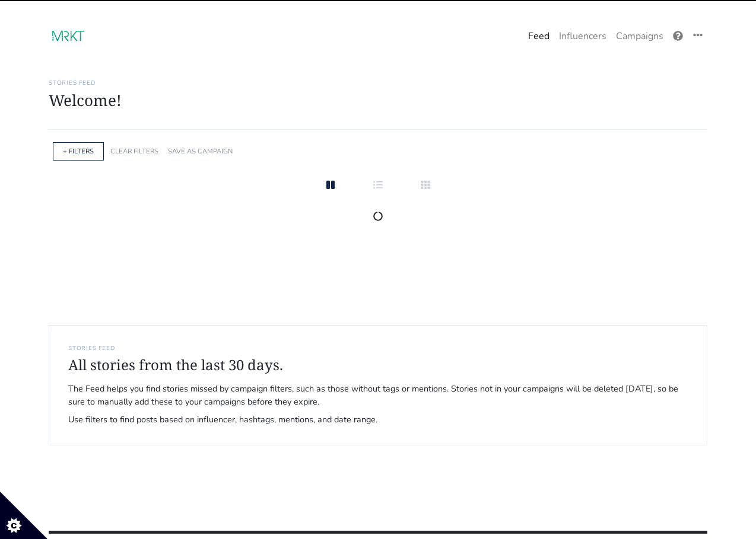  What do you see at coordinates (200, 151) in the screenshot?
I see `a: SAVE AS CAMPAIGN` at bounding box center [200, 151].